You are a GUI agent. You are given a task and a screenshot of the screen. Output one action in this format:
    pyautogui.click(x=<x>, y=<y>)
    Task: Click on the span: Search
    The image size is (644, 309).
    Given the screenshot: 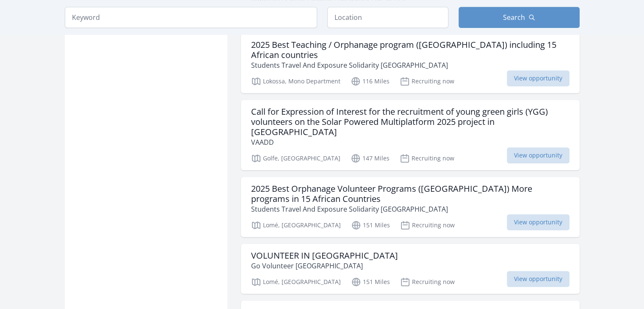 What is the action you would take?
    pyautogui.click(x=514, y=17)
    